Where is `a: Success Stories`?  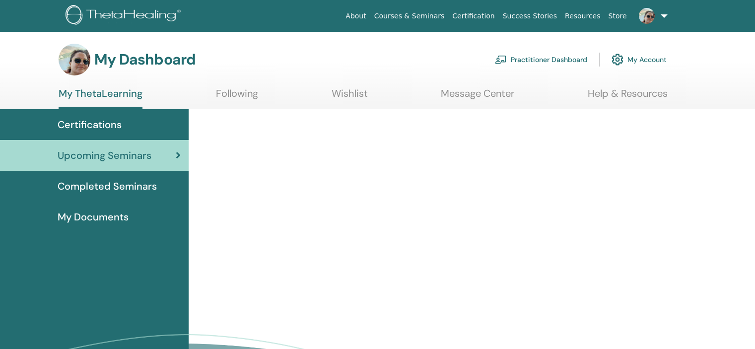
a: Success Stories is located at coordinates (530, 16).